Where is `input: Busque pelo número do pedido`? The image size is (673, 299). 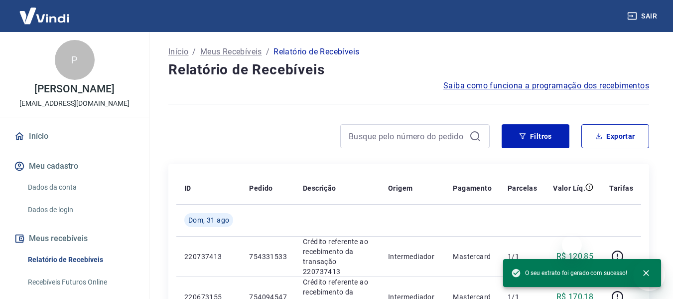 input: Busque pelo número do pedido is located at coordinates (407, 136).